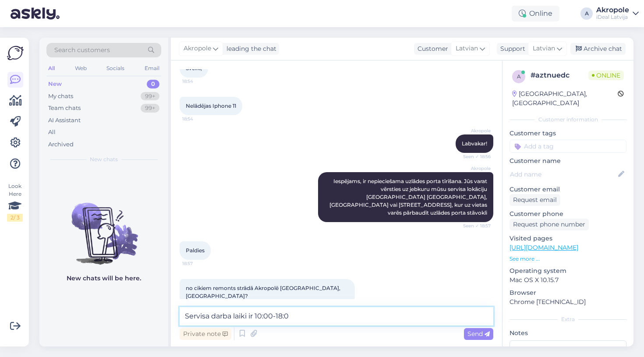  What do you see at coordinates (336, 316) in the screenshot?
I see `textarea: Servisa darba laiki ir 10:00-18:` at bounding box center [336, 316].